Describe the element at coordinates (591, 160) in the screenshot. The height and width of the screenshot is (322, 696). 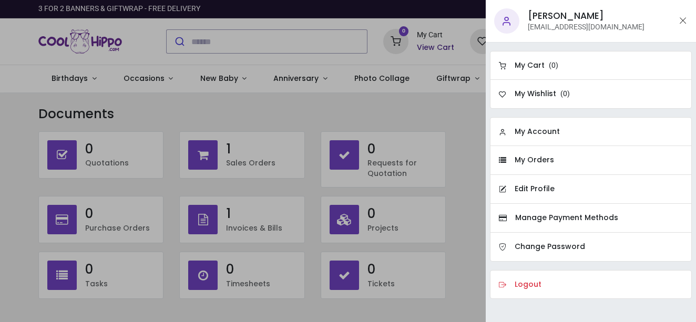
I see `a: My Orders` at that location.